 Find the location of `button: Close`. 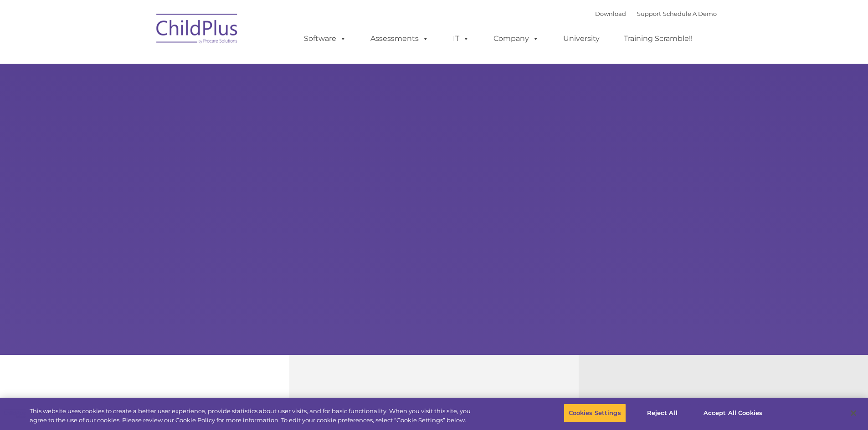

button: Close is located at coordinates (853, 413).